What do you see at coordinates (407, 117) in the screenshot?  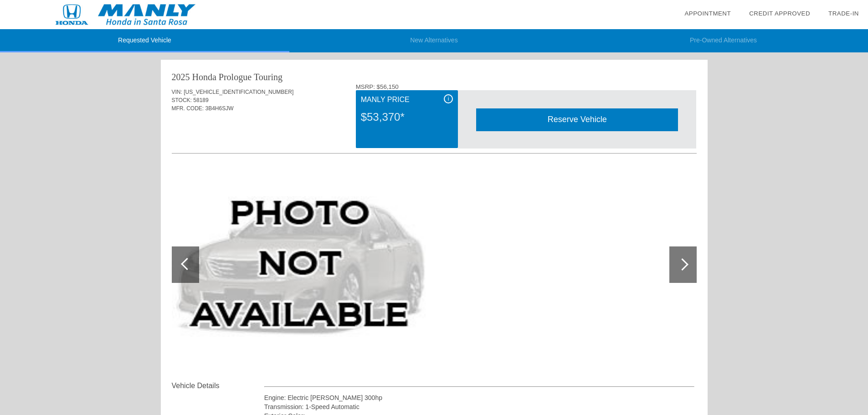 I see `div: $53,370*` at bounding box center [407, 117].